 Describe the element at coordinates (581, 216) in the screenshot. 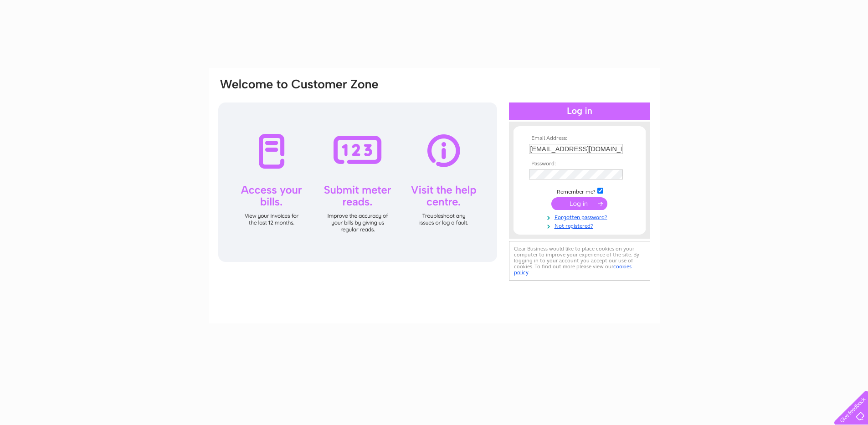

I see `a: Forgotten password?` at that location.